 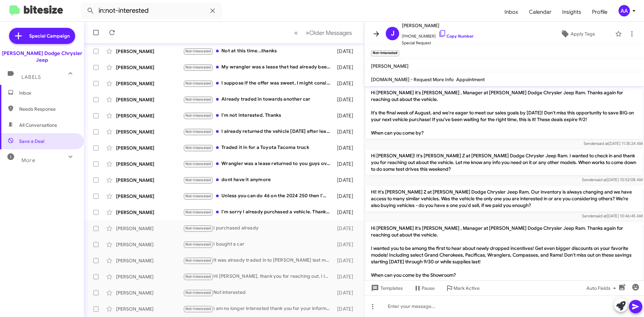 What do you see at coordinates (600, 12) in the screenshot?
I see `span: Profile` at bounding box center [600, 12].